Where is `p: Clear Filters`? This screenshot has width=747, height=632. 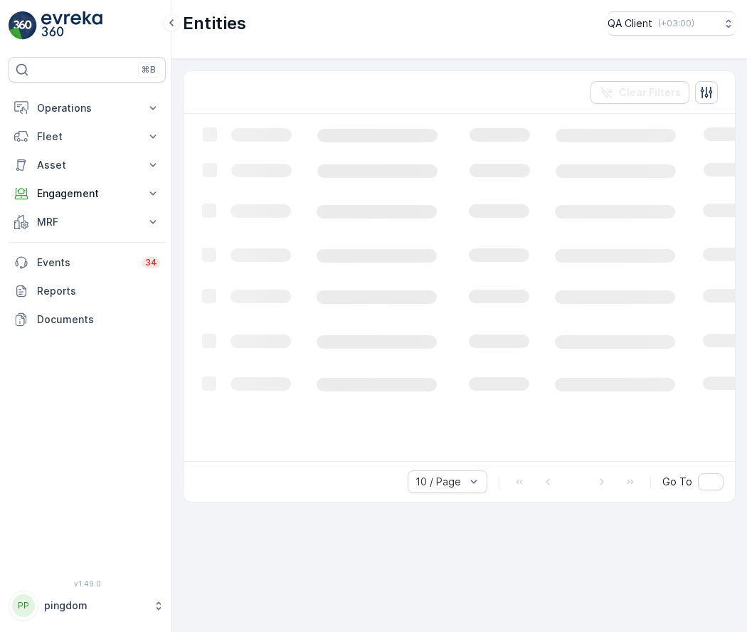
p: Clear Filters is located at coordinates (650, 93).